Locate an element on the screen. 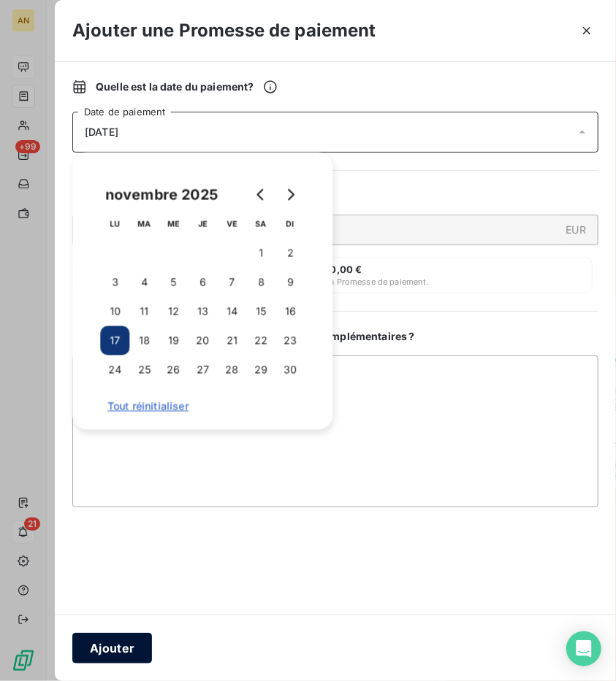 The image size is (616, 681). button: 23 is located at coordinates (290, 341).